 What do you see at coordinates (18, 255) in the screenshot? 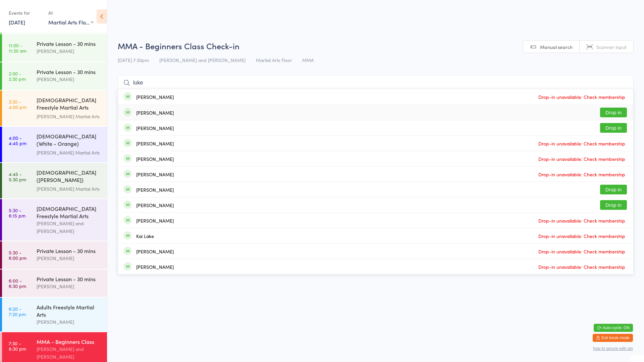
I see `time: 5:30 - 6:00 pm` at bounding box center [18, 255].